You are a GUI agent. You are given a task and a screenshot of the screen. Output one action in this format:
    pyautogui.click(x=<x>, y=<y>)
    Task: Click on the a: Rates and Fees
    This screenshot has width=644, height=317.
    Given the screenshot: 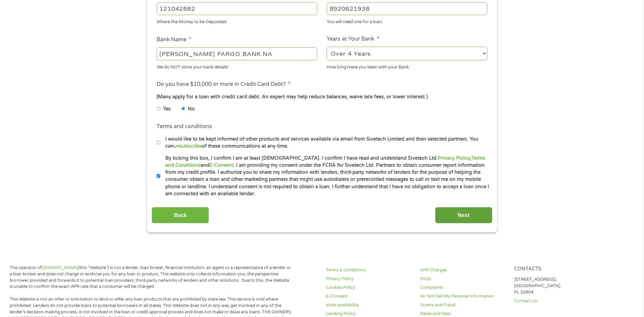 What is the action you would take?
    pyautogui.click(x=463, y=314)
    